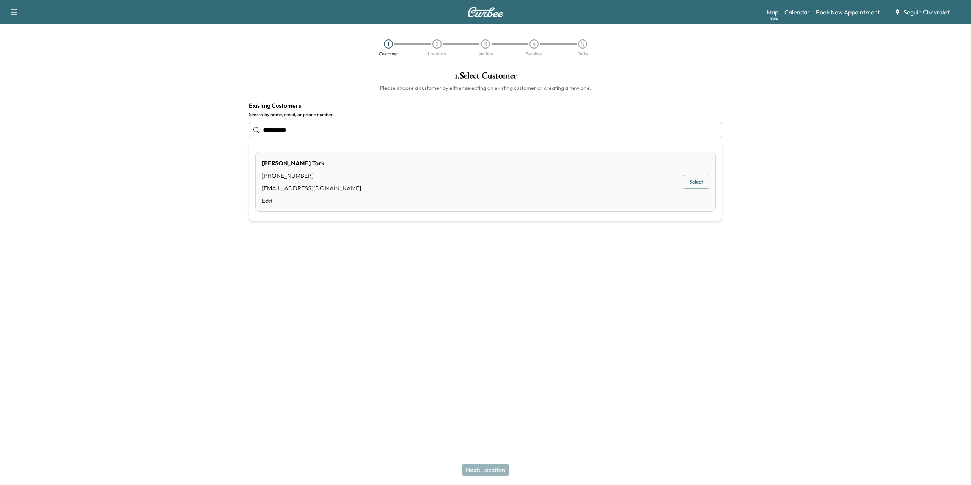  What do you see at coordinates (534, 54) in the screenshot?
I see `div: Services` at bounding box center [534, 54].